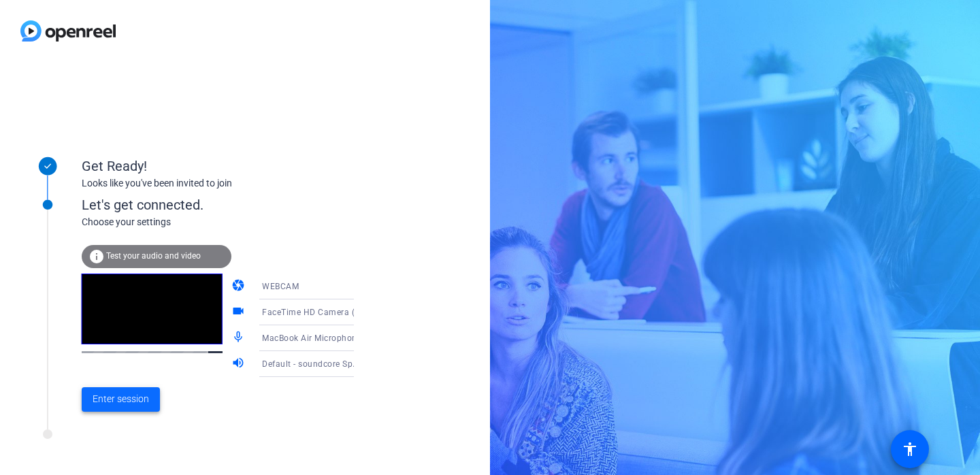 The image size is (980, 475). What do you see at coordinates (121, 400) in the screenshot?
I see `button: Enter session` at bounding box center [121, 400].